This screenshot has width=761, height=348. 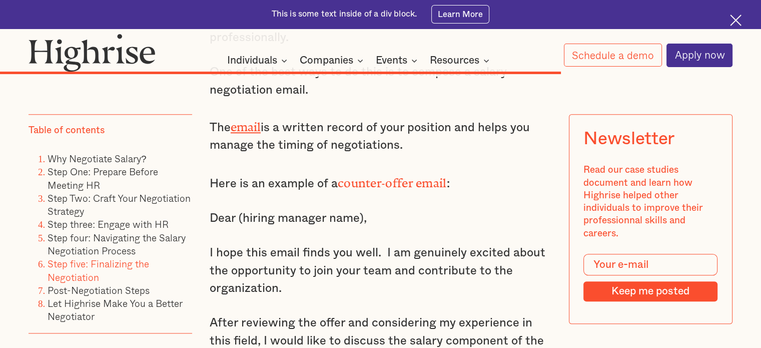 What do you see at coordinates (392, 180) in the screenshot?
I see `strong: counter-offer email` at bounding box center [392, 180].